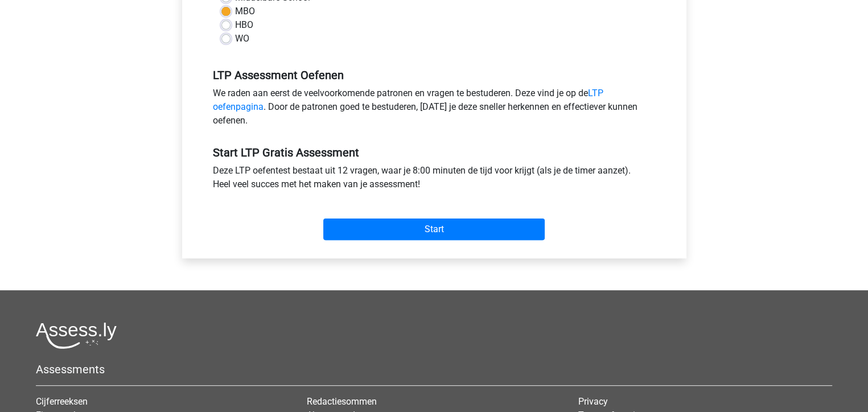 This screenshot has width=868, height=412. Describe the element at coordinates (434, 180) in the screenshot. I see `div: Deze LTP oefentest bestaat uit 12 vragen, waar je 8:00 minuten de tijd voor krijgt (als je de tim...` at that location.